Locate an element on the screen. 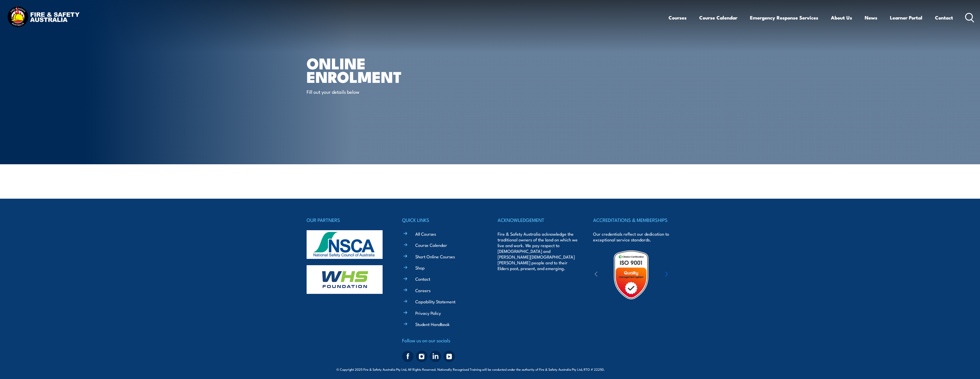  p: Fire & Safety Australia acknowledge the traditional owners of the land on which we live and work.... is located at coordinates (538, 251).